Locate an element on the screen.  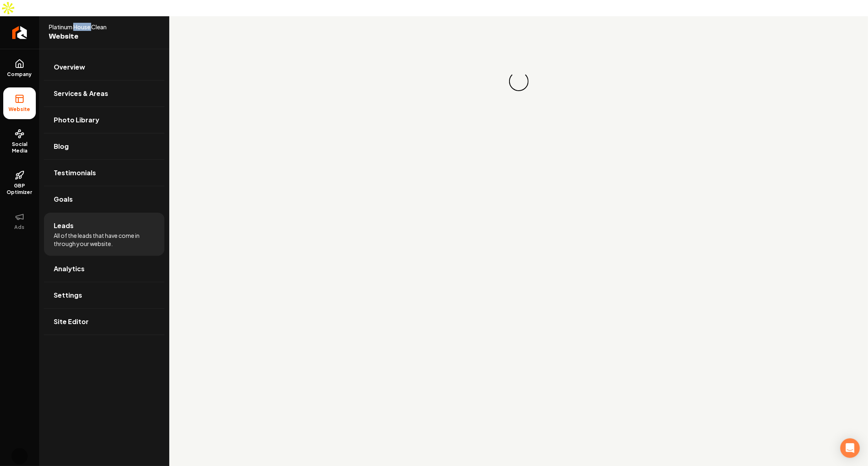
span: GBP Optimizer is located at coordinates (20, 189).